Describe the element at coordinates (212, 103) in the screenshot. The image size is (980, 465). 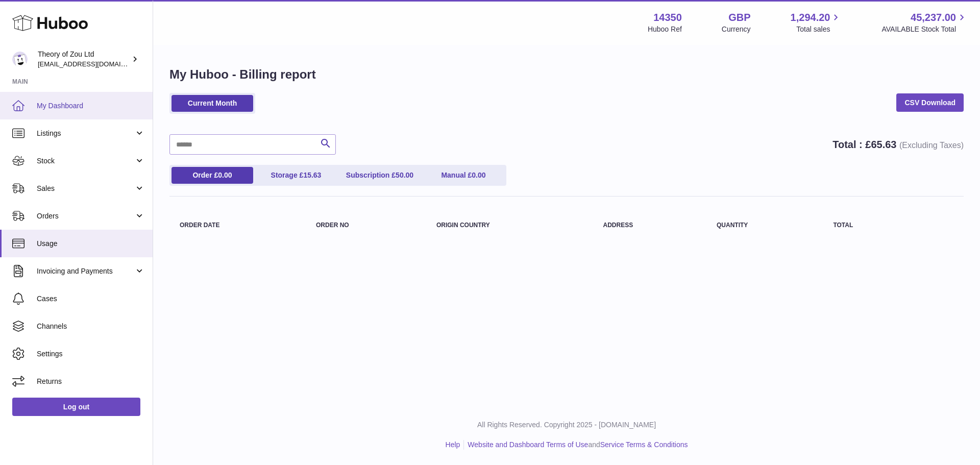
I see `a: Current Month` at that location.